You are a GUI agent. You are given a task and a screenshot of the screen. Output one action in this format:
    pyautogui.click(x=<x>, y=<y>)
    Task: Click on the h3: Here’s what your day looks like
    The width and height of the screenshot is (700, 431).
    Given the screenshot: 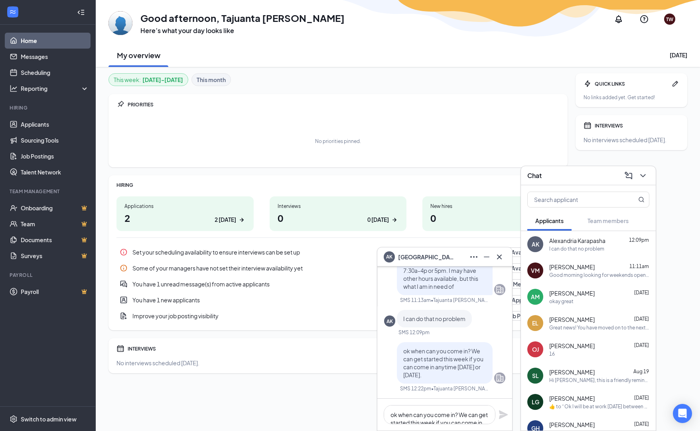 What is the action you would take?
    pyautogui.click(x=242, y=31)
    